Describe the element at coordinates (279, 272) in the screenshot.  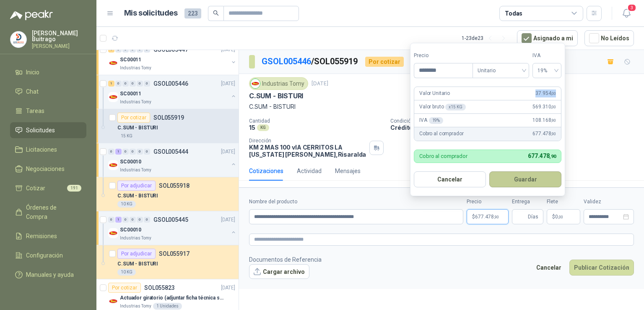
I see `button: Cargar archivo` at that location.